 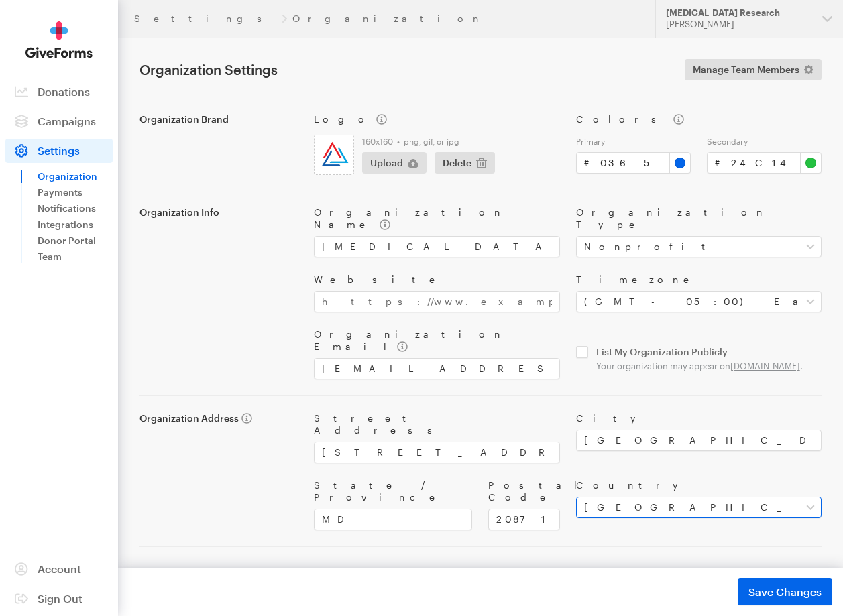 What do you see at coordinates (59, 568) in the screenshot?
I see `span: Account` at bounding box center [59, 568].